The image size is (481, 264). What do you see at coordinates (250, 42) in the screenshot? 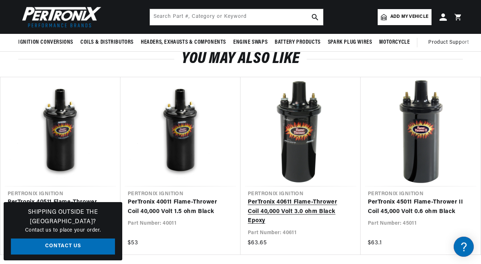
I see `summary: Engine Swaps` at bounding box center [250, 42].